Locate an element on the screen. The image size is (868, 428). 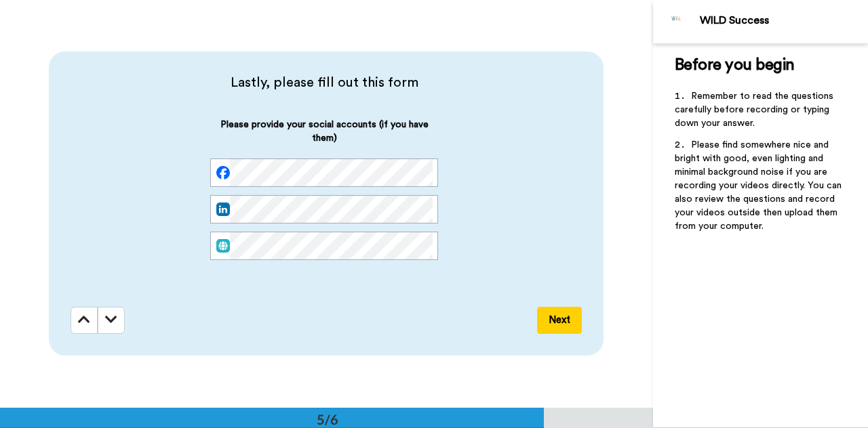
span: Remember to read the questions carefully before recording or typing down your answer. is located at coordinates (756, 110).